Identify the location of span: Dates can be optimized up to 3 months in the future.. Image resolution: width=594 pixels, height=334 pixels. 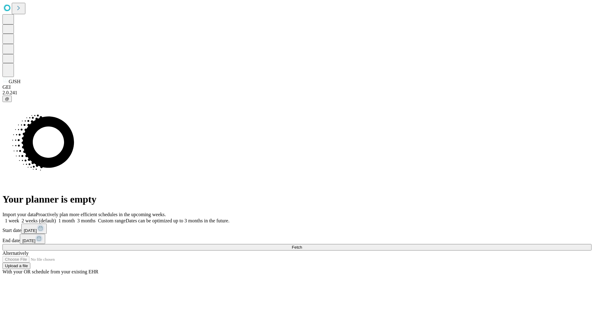
(177, 221).